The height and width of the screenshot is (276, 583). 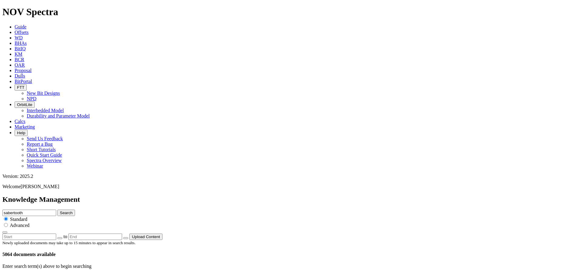 I want to click on span: Offsets, so click(x=22, y=32).